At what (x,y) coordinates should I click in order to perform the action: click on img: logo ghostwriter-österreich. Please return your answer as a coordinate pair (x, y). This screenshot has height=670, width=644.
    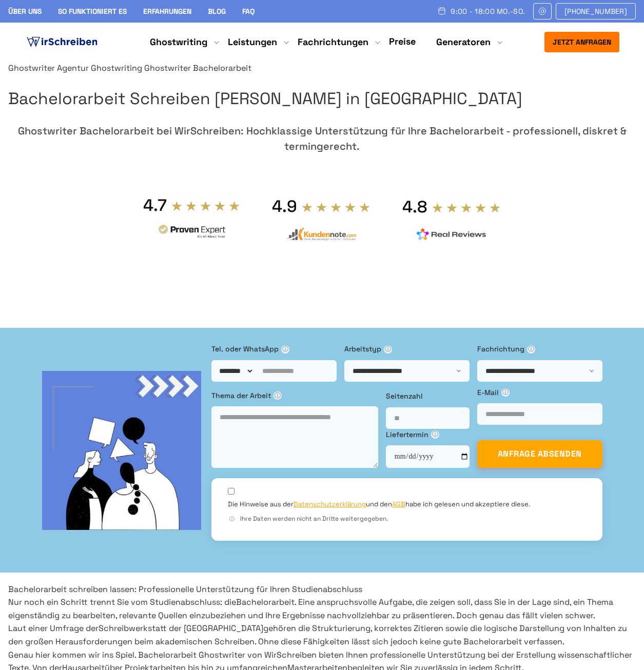
    Looking at the image, I should click on (62, 42).